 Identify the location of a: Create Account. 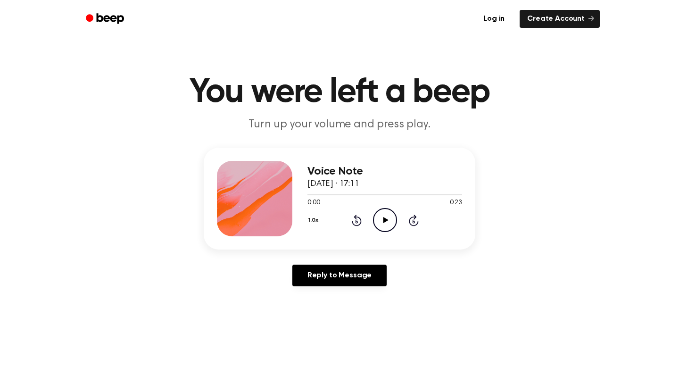
(560, 19).